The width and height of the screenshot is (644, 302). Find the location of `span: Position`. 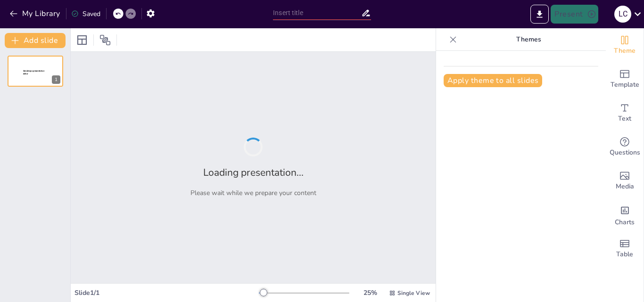

span: Position is located at coordinates (105, 40).